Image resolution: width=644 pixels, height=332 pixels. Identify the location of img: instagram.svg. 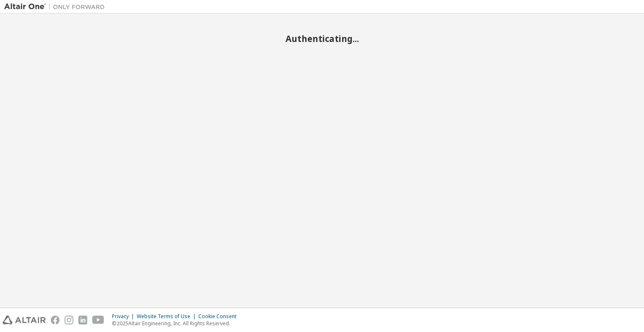
(69, 320).